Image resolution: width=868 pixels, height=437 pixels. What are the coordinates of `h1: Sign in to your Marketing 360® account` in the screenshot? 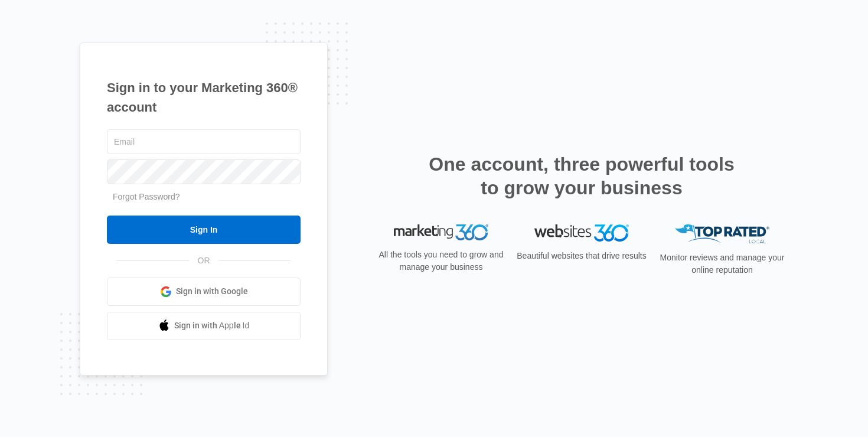 It's located at (203, 98).